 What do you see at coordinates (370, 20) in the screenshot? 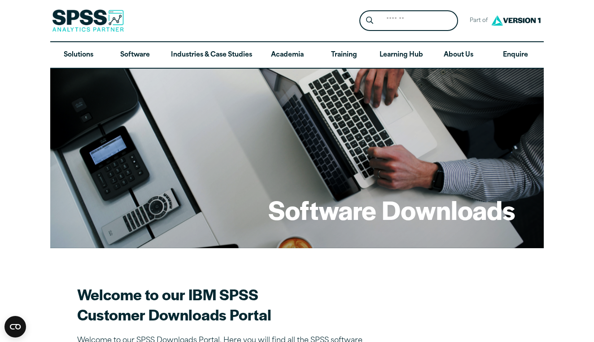
I see `svg: Search magnifying glass icon` at bounding box center [370, 20].